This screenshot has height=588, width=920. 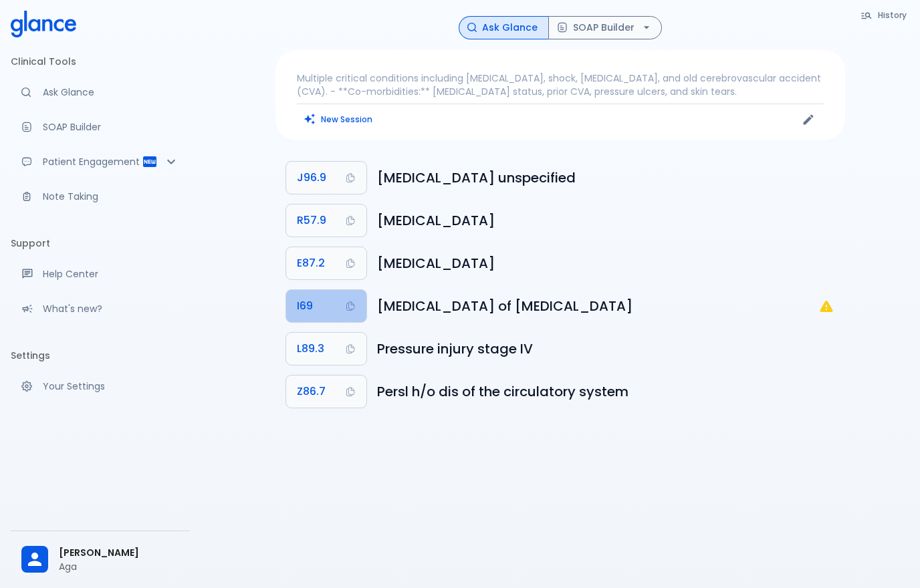 I want to click on span: J96.9, so click(x=312, y=177).